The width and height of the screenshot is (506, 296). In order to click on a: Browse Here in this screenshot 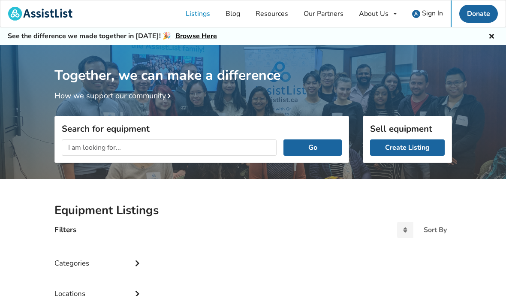, I will do `click(196, 36)`.